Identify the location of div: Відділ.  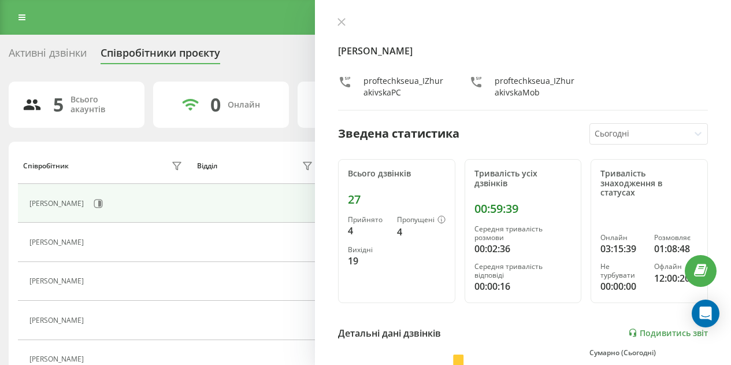
(207, 166).